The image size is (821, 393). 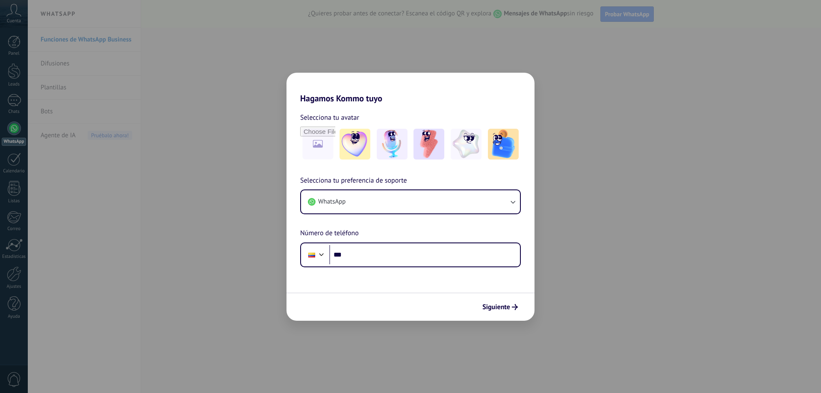 I want to click on img: -2.jpeg, so click(x=392, y=144).